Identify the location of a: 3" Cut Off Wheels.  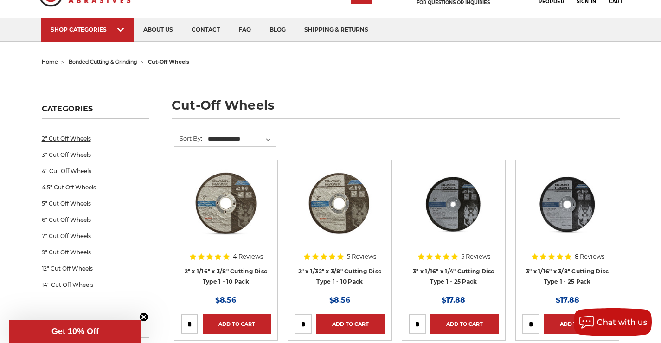
(96, 154).